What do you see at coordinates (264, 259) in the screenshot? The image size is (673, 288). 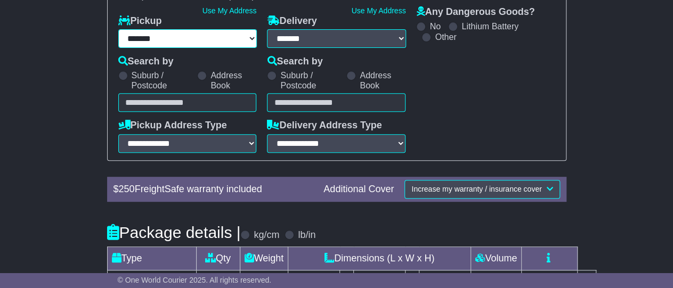 I see `td: Weight` at bounding box center [264, 259].